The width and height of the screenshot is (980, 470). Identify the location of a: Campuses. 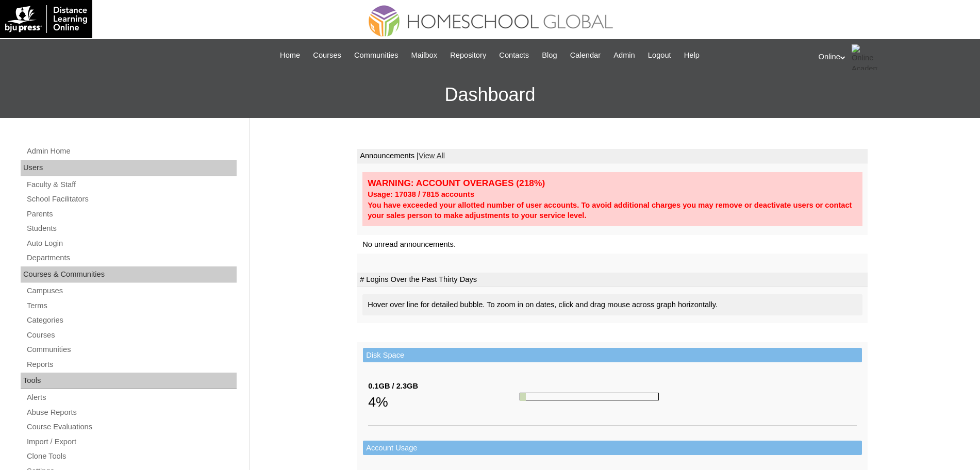
(131, 291).